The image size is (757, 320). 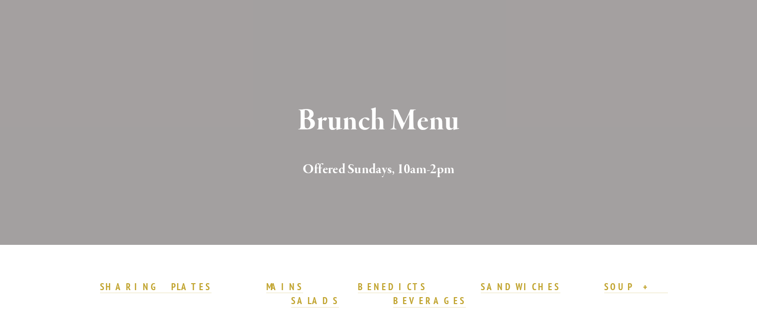 What do you see at coordinates (156, 287) in the screenshot?
I see `a: SHARING PLATES` at bounding box center [156, 287].